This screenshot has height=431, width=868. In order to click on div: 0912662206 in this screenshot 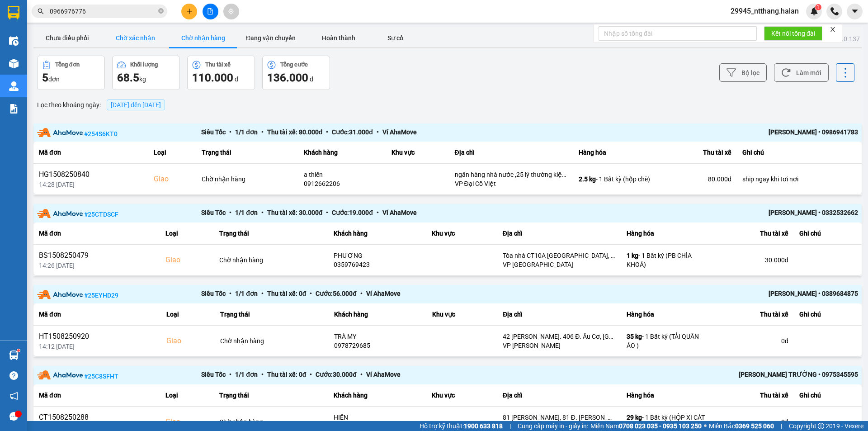, I will do `click(342, 184)`.